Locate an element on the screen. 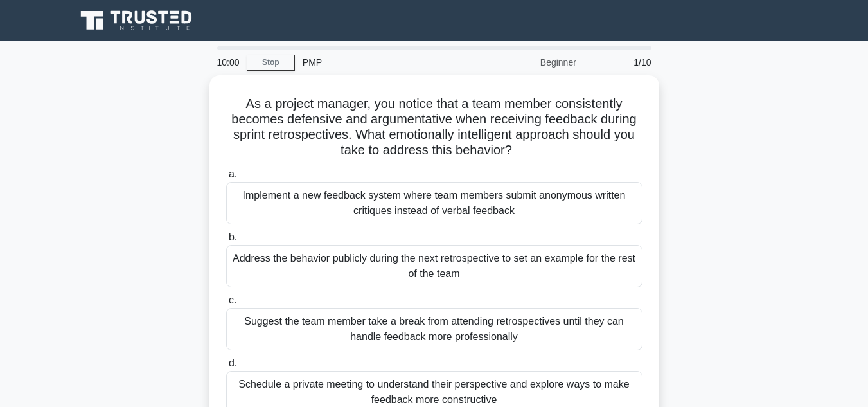 The height and width of the screenshot is (407, 868). div: Beginner is located at coordinates (527, 62).